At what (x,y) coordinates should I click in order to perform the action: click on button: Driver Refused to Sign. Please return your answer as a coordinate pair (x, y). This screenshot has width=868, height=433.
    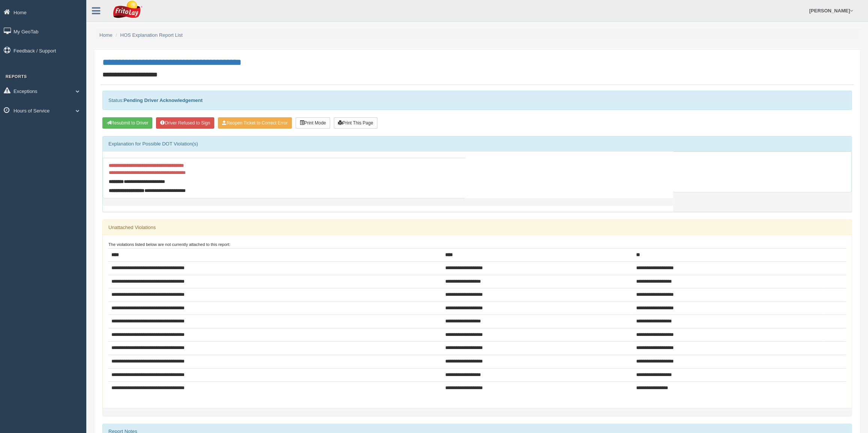
    Looking at the image, I should click on (185, 123).